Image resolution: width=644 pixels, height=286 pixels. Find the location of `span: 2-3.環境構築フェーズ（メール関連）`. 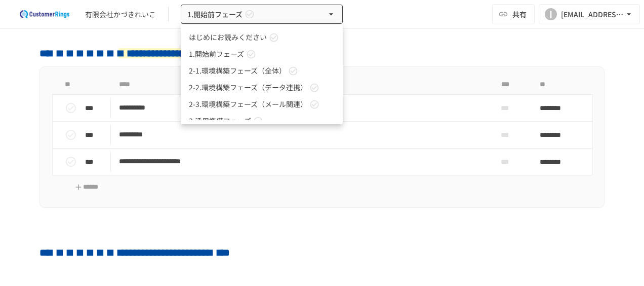

span: 2-3.環境構築フェーズ（メール関連） is located at coordinates (248, 104).